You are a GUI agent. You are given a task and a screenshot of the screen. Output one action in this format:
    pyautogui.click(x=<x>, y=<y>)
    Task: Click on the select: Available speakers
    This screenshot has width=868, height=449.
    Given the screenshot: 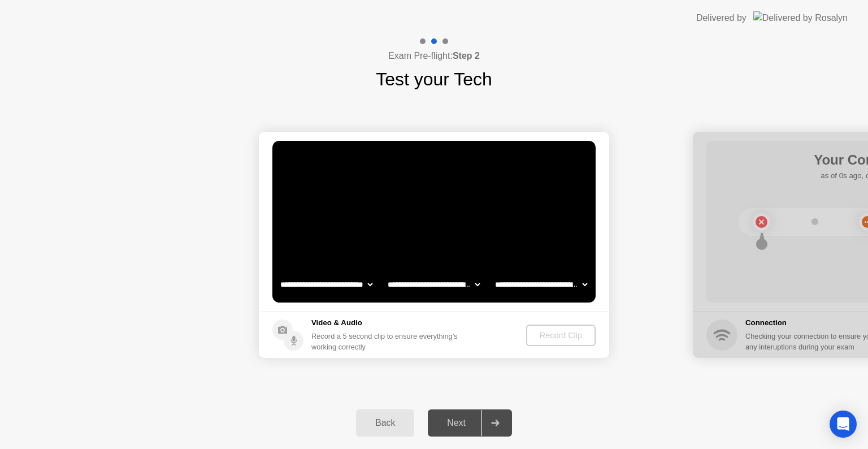 What is the action you would take?
    pyautogui.click(x=434, y=285)
    